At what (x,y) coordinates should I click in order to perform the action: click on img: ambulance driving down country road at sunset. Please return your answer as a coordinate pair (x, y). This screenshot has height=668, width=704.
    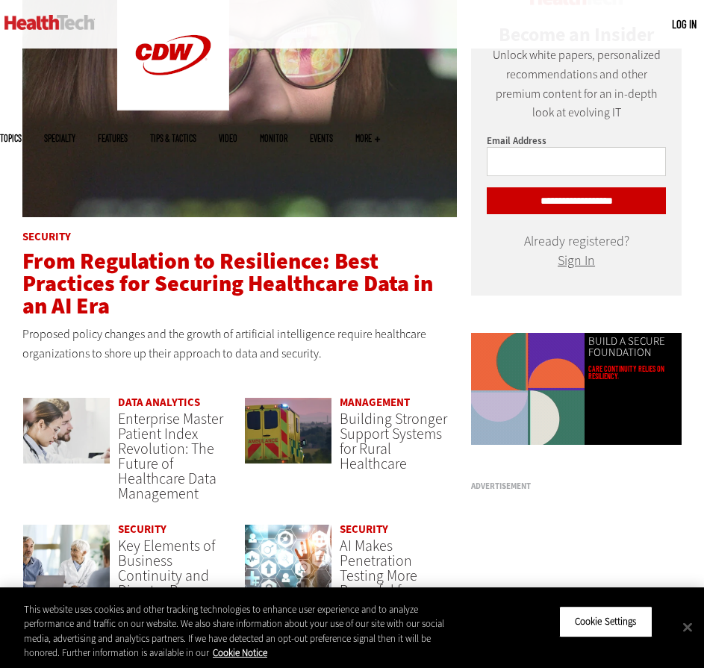
    Looking at the image, I should click on (288, 431).